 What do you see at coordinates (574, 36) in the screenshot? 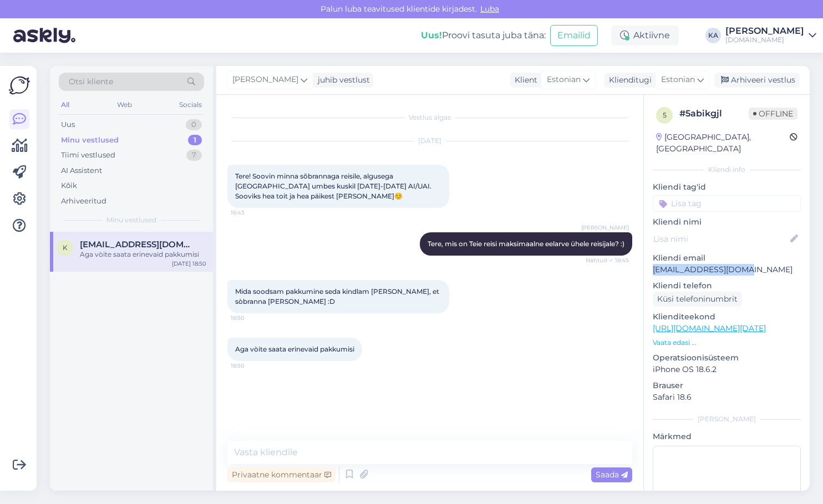
I see `button: Emailid` at bounding box center [574, 36].